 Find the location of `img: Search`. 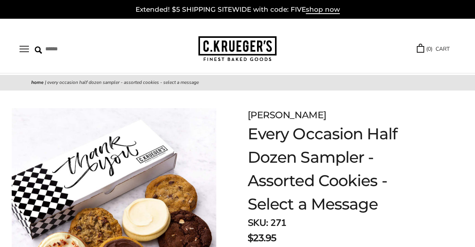

img: Search is located at coordinates (38, 50).